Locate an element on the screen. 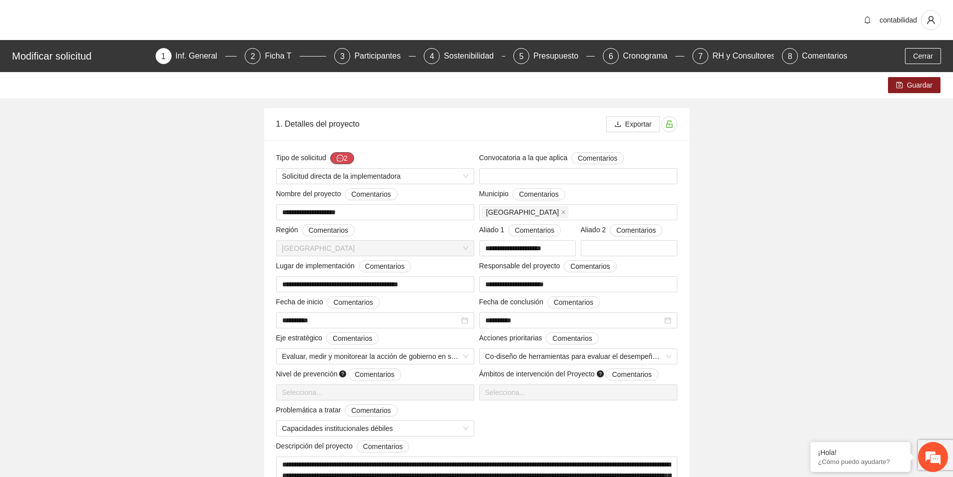  span: Descripción del proyecto is located at coordinates (343, 446).